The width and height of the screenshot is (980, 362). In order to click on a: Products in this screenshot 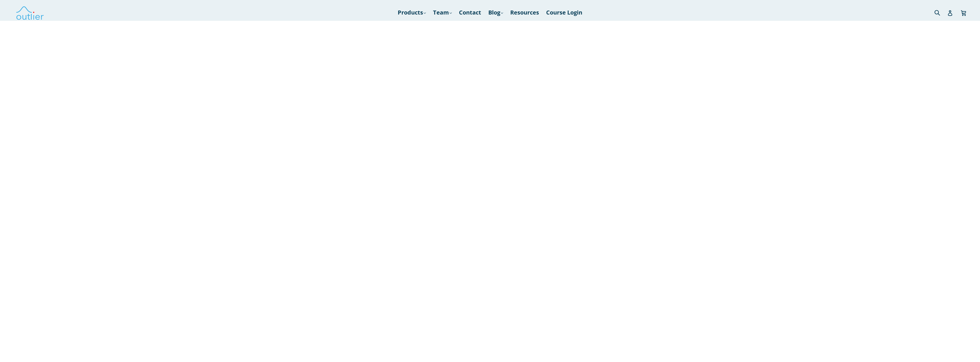, I will do `click(412, 13)`.